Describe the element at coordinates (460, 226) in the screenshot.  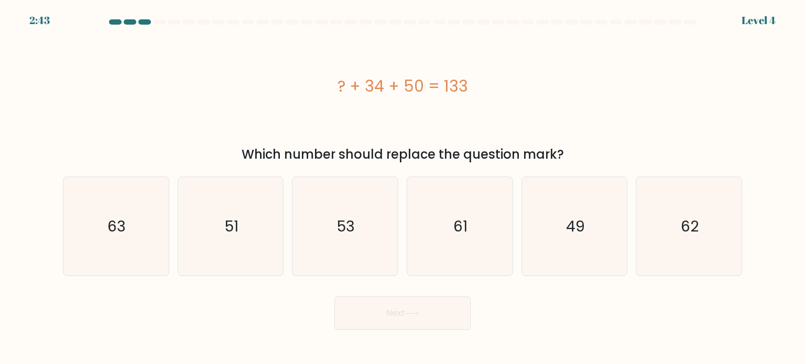
I see `text: 61` at that location.